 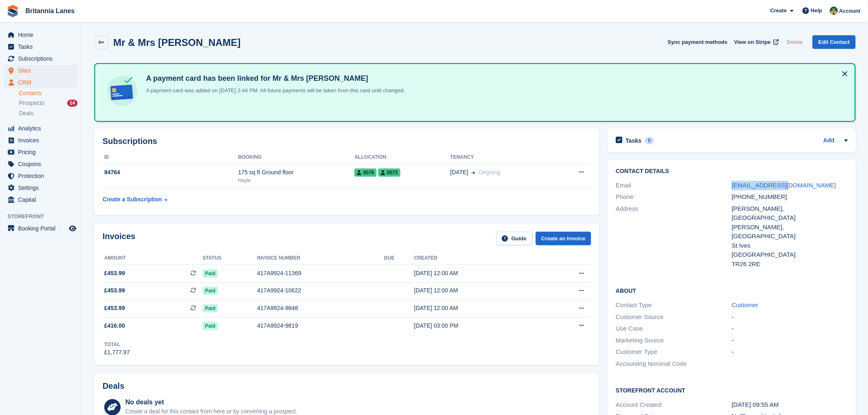 I want to click on a: Prospects 14, so click(x=48, y=103).